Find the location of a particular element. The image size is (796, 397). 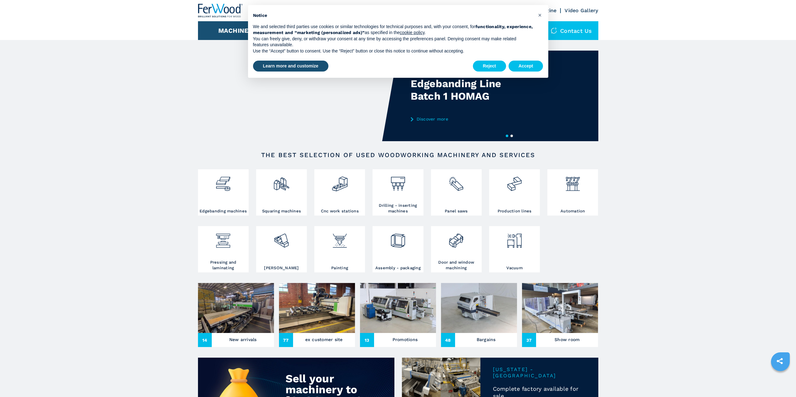

h3: Squaring machines is located at coordinates (281, 211).